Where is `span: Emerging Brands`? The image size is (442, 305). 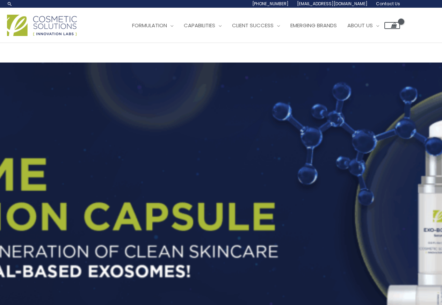 span: Emerging Brands is located at coordinates (313, 25).